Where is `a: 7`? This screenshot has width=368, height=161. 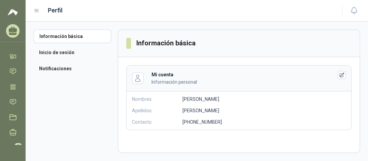
a: 7 is located at coordinates (13, 148).